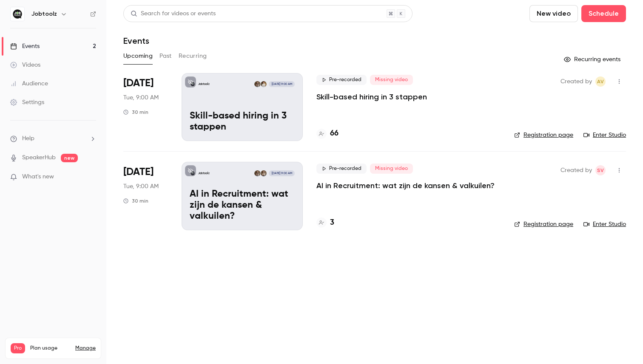  I want to click on span: What's new, so click(38, 177).